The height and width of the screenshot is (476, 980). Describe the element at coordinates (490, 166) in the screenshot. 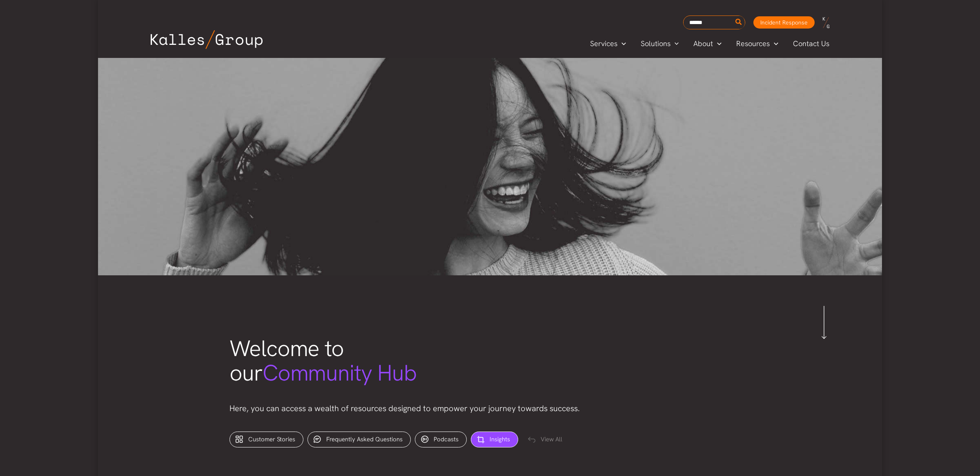

I see `img: gabrielle-henderson-GaA5PrMn-co-unsplash 1` at that location.